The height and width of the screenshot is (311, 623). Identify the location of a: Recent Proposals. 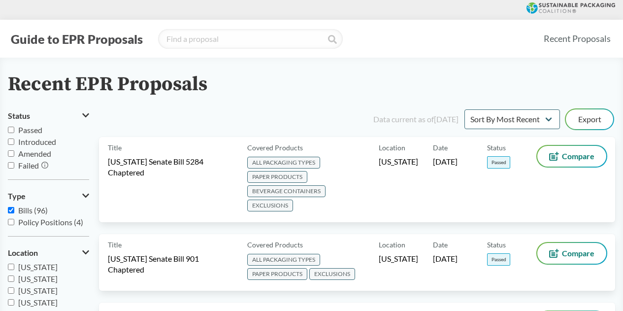
(577, 38).